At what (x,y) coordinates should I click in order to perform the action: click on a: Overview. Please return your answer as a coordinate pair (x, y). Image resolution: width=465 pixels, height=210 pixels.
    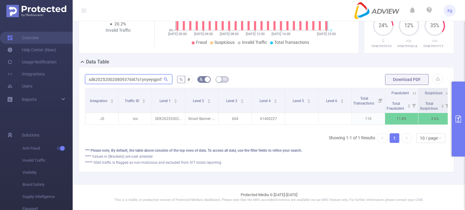
    Looking at the image, I should click on (23, 38).